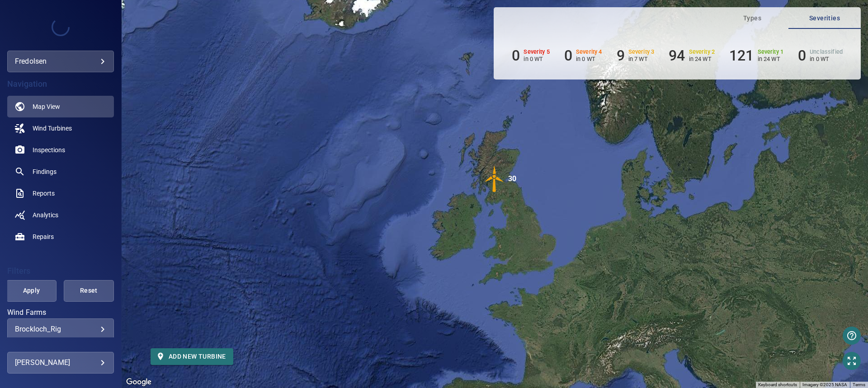  What do you see at coordinates (820, 56) in the screenshot?
I see `li: Severity Unclassified` at bounding box center [820, 56].